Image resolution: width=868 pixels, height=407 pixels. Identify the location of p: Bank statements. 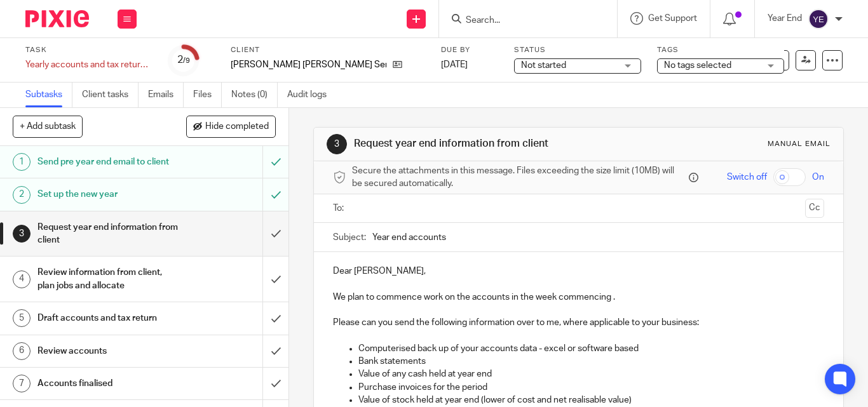
(591, 361).